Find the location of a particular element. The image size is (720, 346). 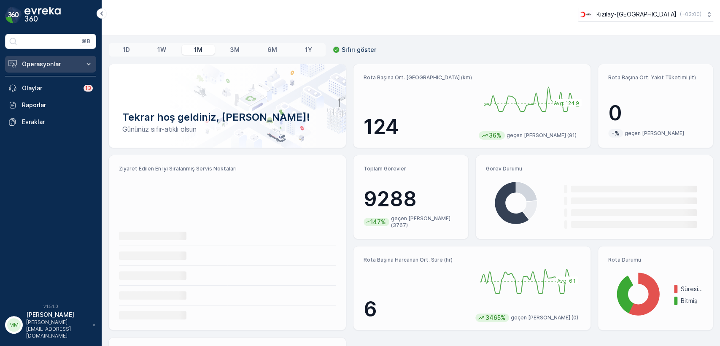

p: Görev Durumu is located at coordinates (594, 169).